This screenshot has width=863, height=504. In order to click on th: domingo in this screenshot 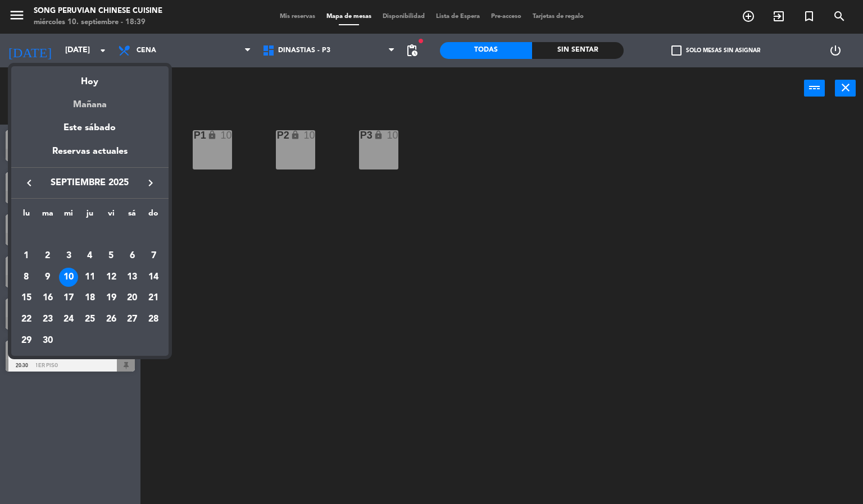, I will do `click(153, 216)`.